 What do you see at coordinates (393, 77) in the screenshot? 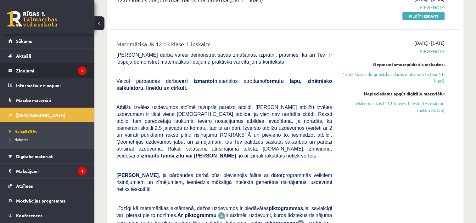
I see `a: 12.b3 klases diagnostikas darbs matemātikā (par 11. klasi)` at bounding box center [393, 77].